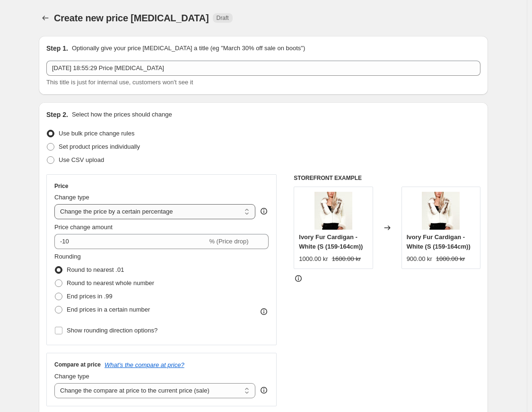 The width and height of the screenshot is (532, 412). Describe the element at coordinates (96, 133) in the screenshot. I see `span: Use bulk price change rules` at that location.